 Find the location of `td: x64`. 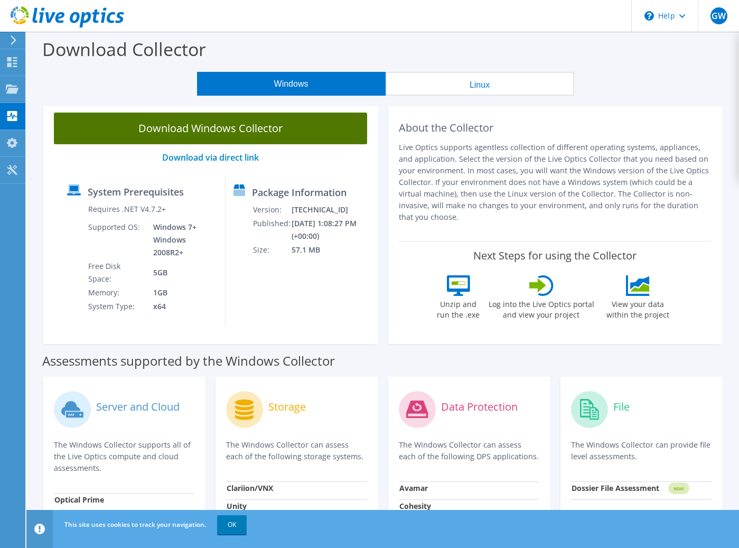

td: x64 is located at coordinates (181, 306).